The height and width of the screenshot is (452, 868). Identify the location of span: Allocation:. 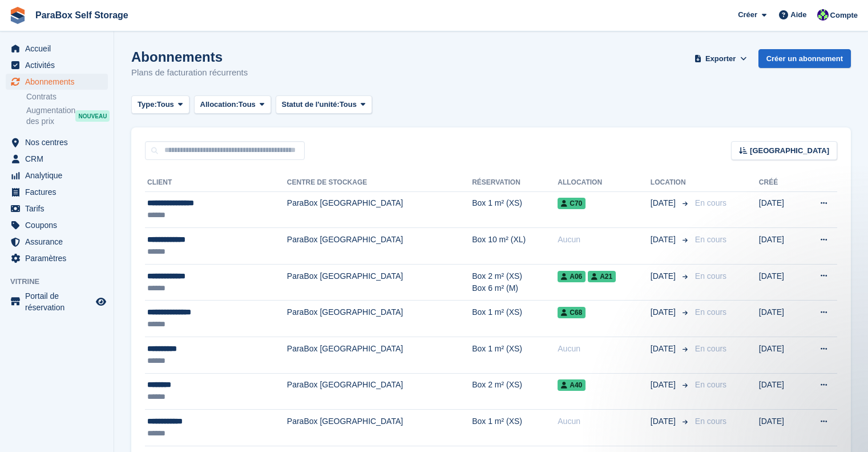
(219, 105).